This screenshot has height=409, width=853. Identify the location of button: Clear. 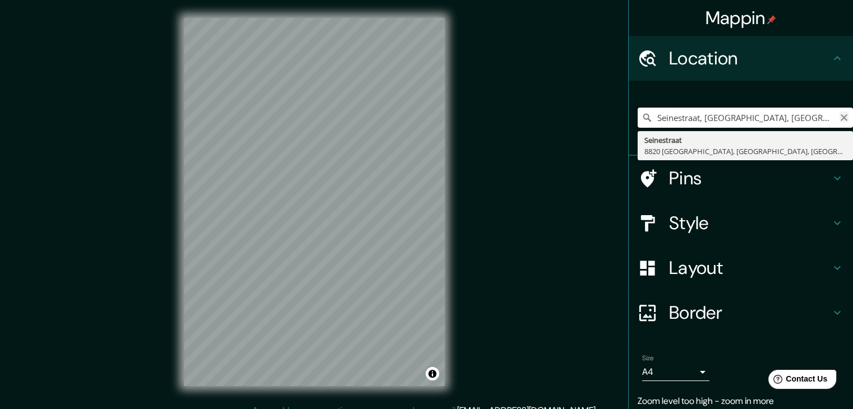
(844, 117).